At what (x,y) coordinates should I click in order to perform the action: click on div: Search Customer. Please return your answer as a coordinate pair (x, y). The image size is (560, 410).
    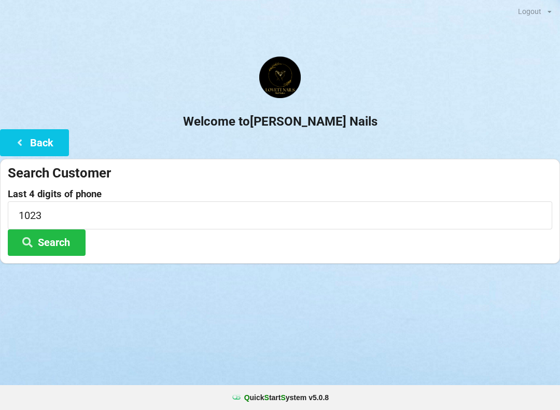
    Looking at the image, I should click on (280, 173).